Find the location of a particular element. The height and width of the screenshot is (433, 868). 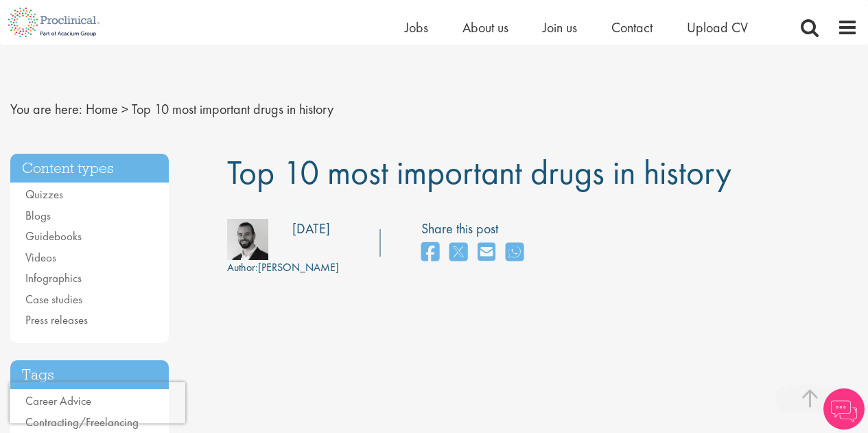

img: 76d2c18e-6ce3-4617-eefd-08d5a473185b is located at coordinates (248, 240).